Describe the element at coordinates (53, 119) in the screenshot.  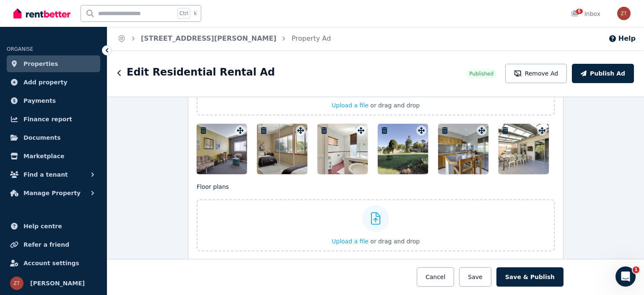
I see `a: Finance report` at that location.